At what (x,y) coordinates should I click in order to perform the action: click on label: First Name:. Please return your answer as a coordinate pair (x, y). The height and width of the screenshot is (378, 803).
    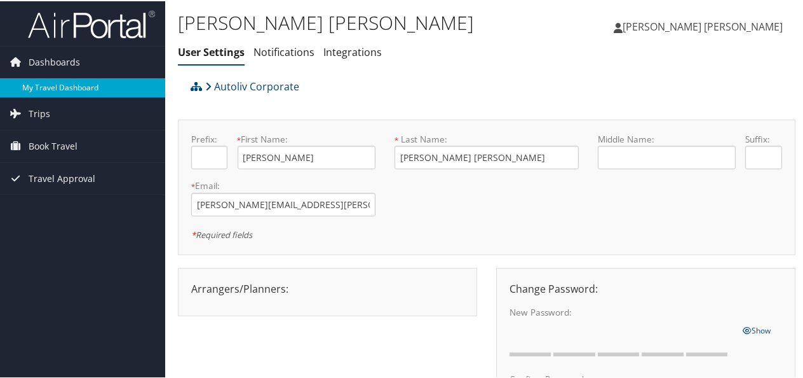
    Looking at the image, I should click on (306, 138).